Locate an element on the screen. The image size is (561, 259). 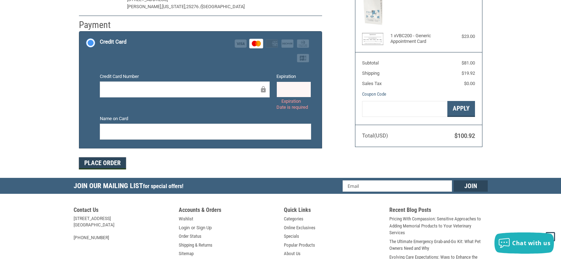
label: Expiration is located at coordinates (294, 76).